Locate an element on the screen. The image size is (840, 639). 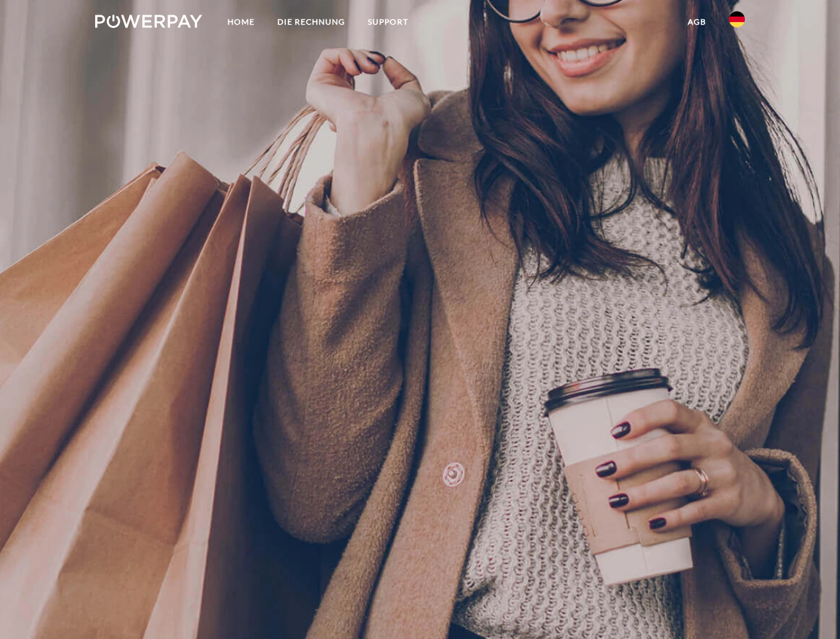
a: agb is located at coordinates (697, 22).